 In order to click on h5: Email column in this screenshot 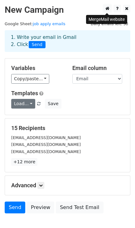, I will do `click(98, 68)`.